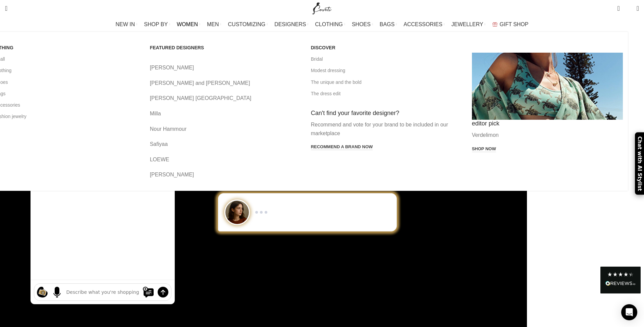  Describe the element at coordinates (290, 24) in the screenshot. I see `span: DESIGNERS` at that location.